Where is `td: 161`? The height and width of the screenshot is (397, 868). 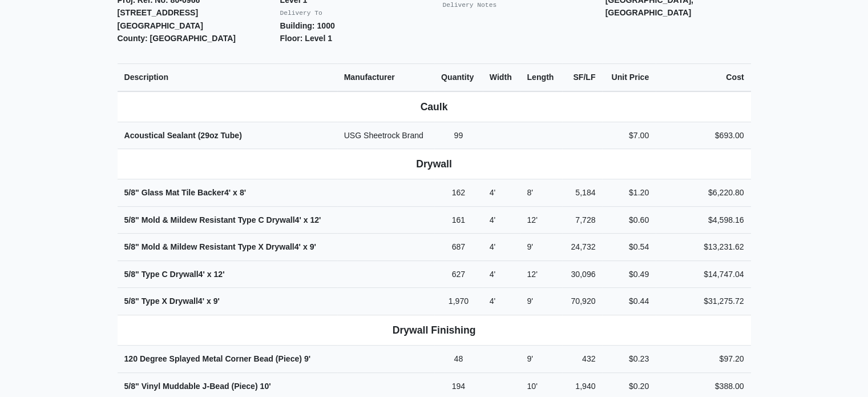 td: 161 is located at coordinates (458, 220).